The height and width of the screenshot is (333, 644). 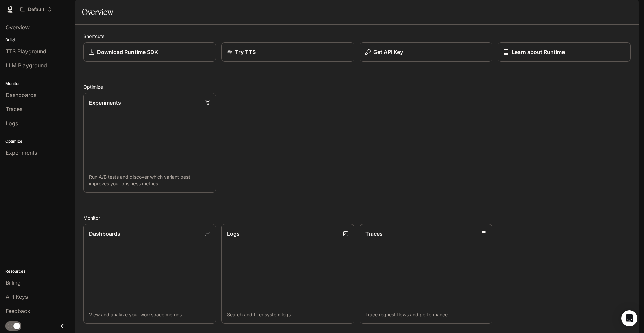 What do you see at coordinates (245, 52) in the screenshot?
I see `p: Try TTS` at bounding box center [245, 52].